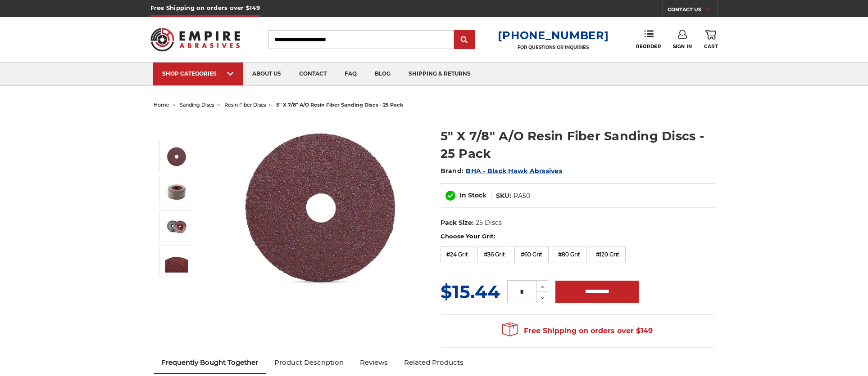 The height and width of the screenshot is (376, 868). What do you see at coordinates (309, 363) in the screenshot?
I see `a: Product Description` at bounding box center [309, 363].